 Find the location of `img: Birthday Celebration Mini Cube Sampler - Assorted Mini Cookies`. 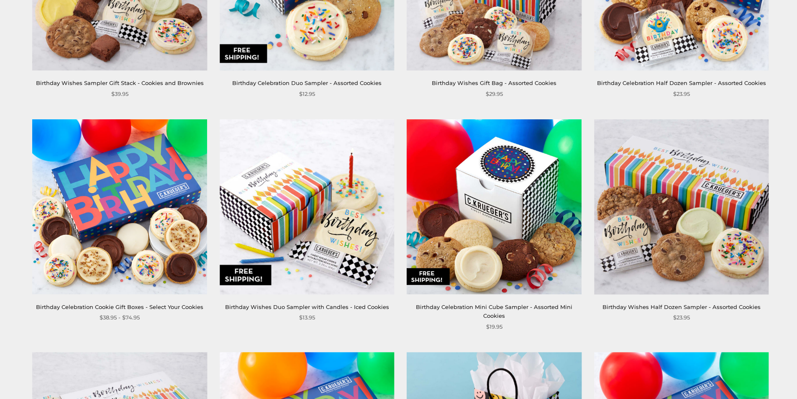

img: Birthday Celebration Mini Cube Sampler - Assorted Mini Cookies is located at coordinates (494, 206).